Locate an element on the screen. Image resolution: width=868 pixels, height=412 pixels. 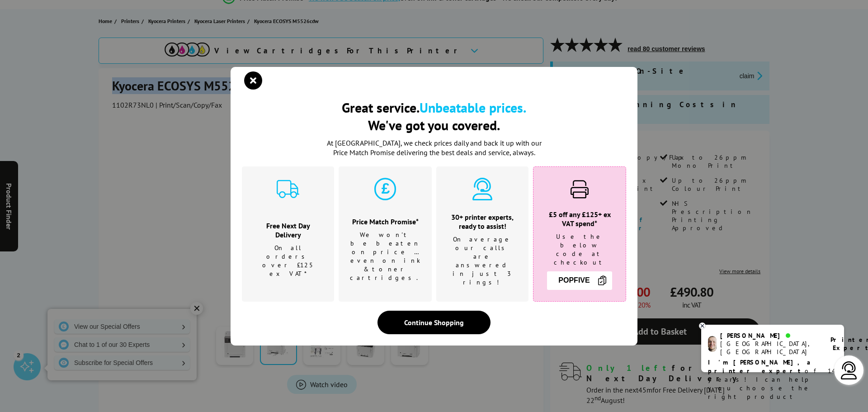
h3: 30+ printer experts, ready to assist! is located at coordinates (482, 222).